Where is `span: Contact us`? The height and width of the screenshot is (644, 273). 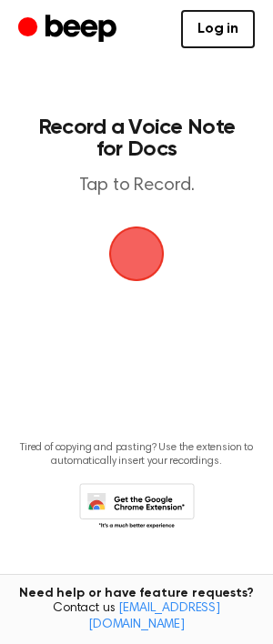
span: Contact us is located at coordinates (136, 616).